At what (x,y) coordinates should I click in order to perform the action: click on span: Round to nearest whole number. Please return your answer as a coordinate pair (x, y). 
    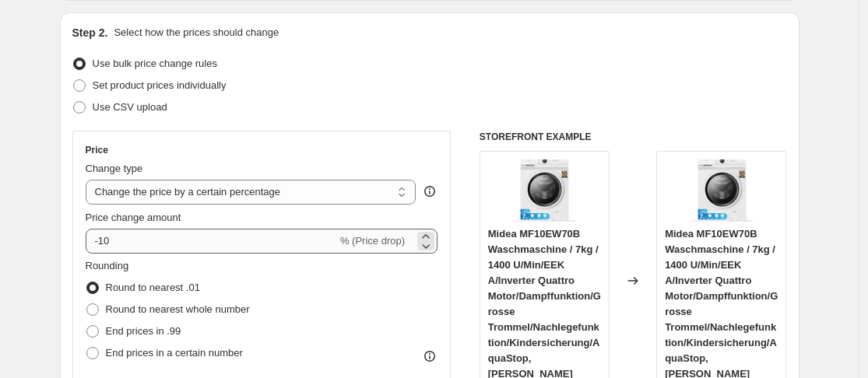
    Looking at the image, I should click on (178, 309).